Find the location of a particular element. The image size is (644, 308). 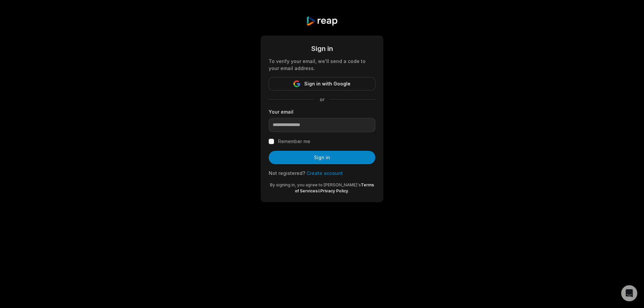

span: or is located at coordinates (322, 99).